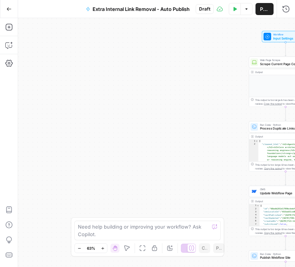 This screenshot has width=295, height=267. I want to click on span: Toggle code folding, rows 1 through 3, so click(257, 141).